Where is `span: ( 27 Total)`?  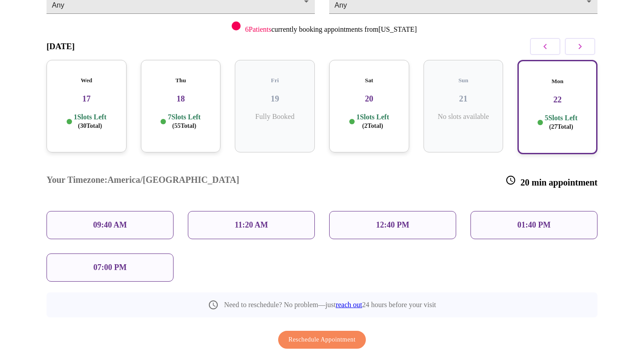
span: ( 27 Total) is located at coordinates (561, 127).